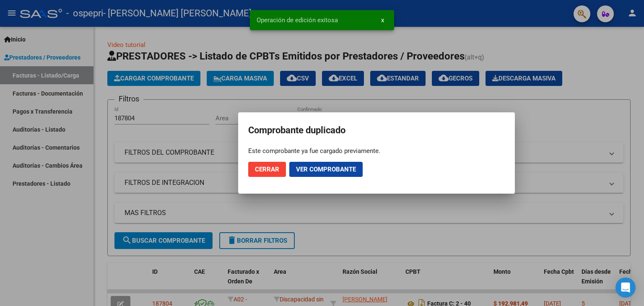 Image resolution: width=644 pixels, height=306 pixels. Describe the element at coordinates (382, 20) in the screenshot. I see `button: x` at that location.